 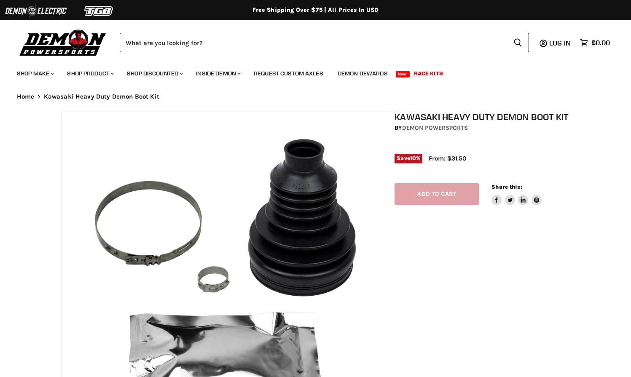 What do you see at coordinates (35, 73) in the screenshot?
I see `a: Shop Make` at bounding box center [35, 73].